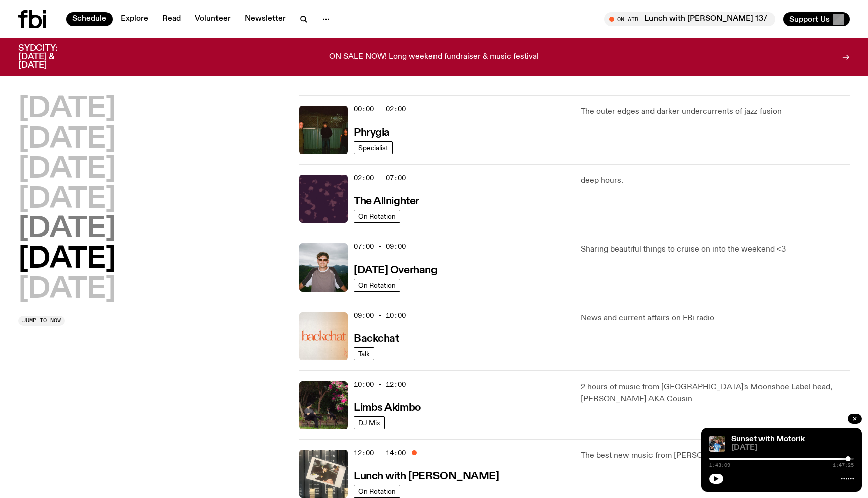 This screenshot has width=868, height=498. I want to click on a: Volunteer, so click(213, 19).